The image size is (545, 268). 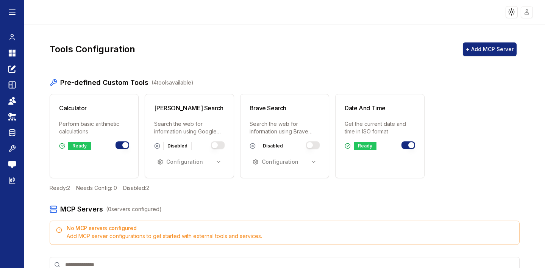 What do you see at coordinates (122, 145) in the screenshot?
I see `button: Toggle calculator` at bounding box center [122, 145].